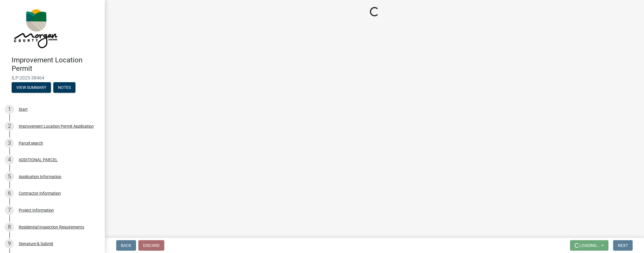 The height and width of the screenshot is (253, 644). I want to click on span: Back, so click(126, 246).